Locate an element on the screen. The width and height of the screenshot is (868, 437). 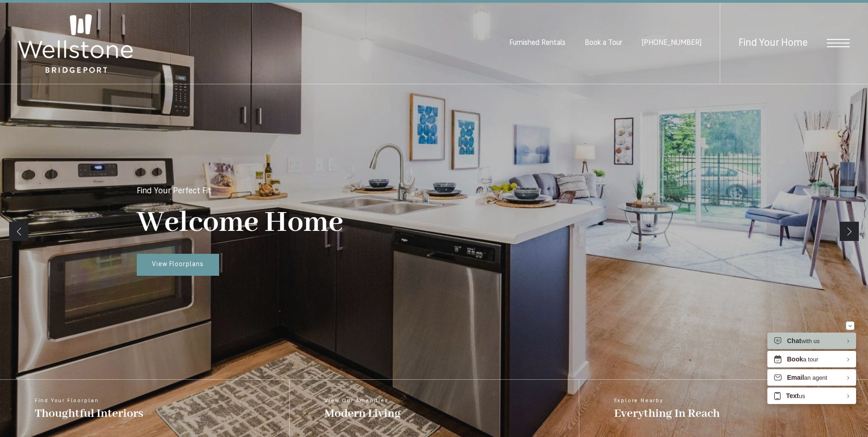
span: Find Your Floorplan is located at coordinates (89, 400).